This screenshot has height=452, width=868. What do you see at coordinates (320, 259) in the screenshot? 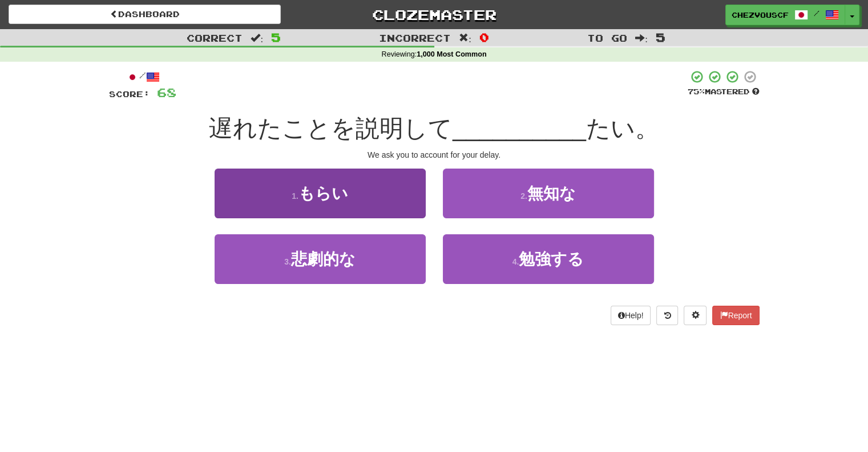
I see `button: 3.悲劇的な` at bounding box center [320, 259].